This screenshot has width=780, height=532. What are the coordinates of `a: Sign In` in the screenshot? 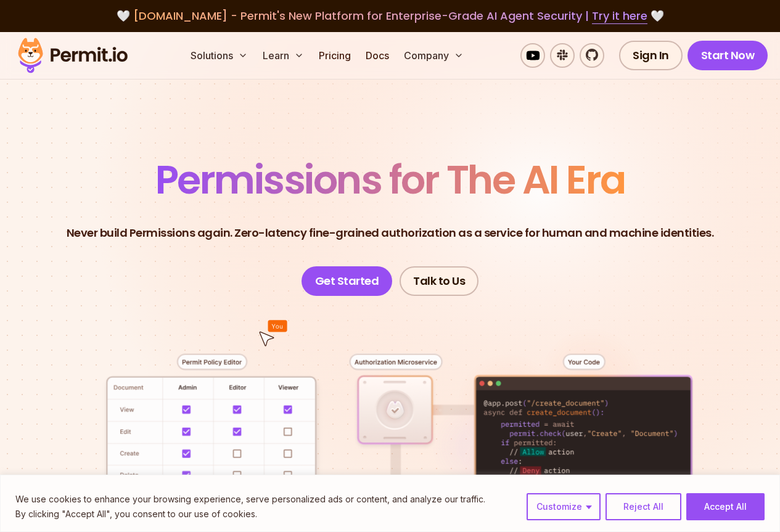 It's located at (651, 56).